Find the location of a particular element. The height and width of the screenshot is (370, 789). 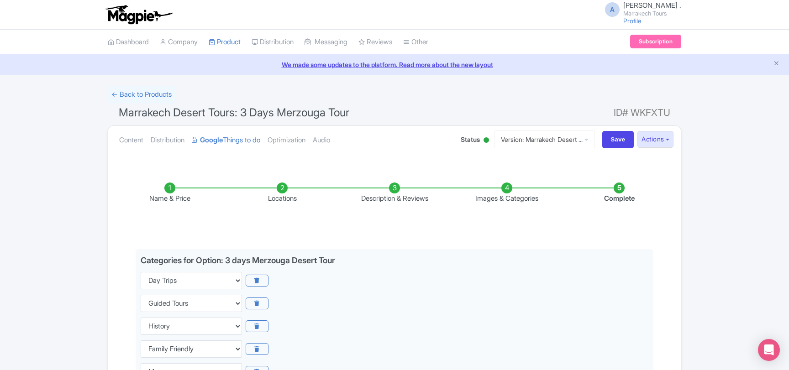

a: Messaging is located at coordinates (326, 42).